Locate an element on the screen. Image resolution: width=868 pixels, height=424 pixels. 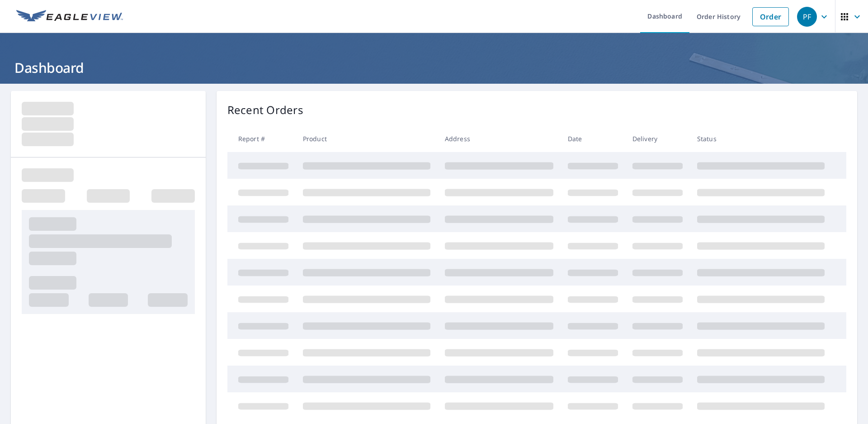
th: Address is located at coordinates (499, 138).